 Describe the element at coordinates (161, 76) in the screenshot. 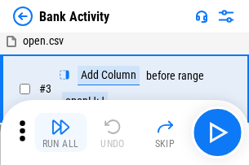

I see `div: before` at that location.